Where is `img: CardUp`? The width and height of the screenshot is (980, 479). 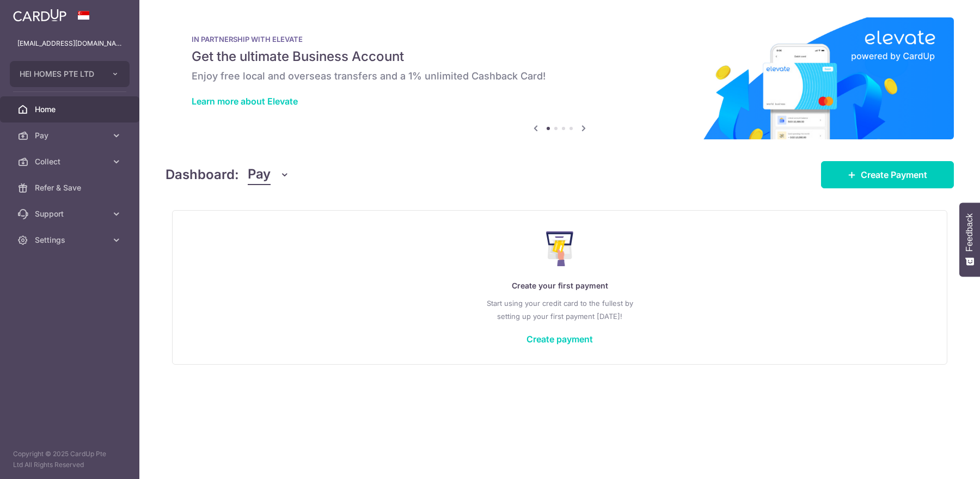
img: CardUp is located at coordinates (40, 15).